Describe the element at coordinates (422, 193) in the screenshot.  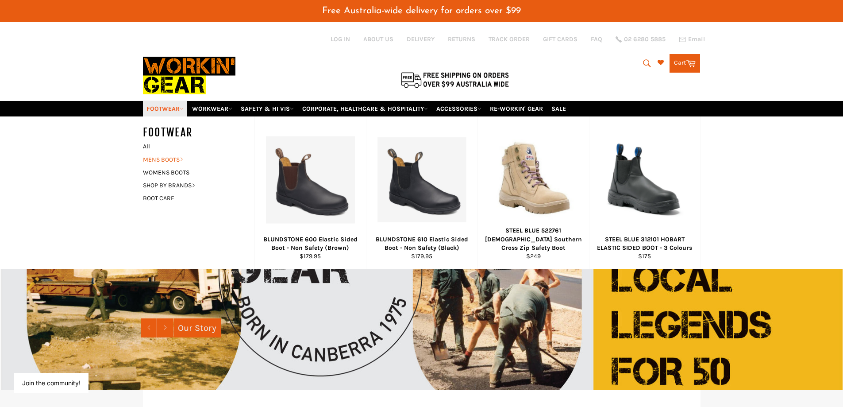
I see `a: BLUNDSTONE 610 Elastic Sided Boot - Non Safety - Workin Gear BLUNDSTONE 610 Elastic Sided Boot - ...` at that location.